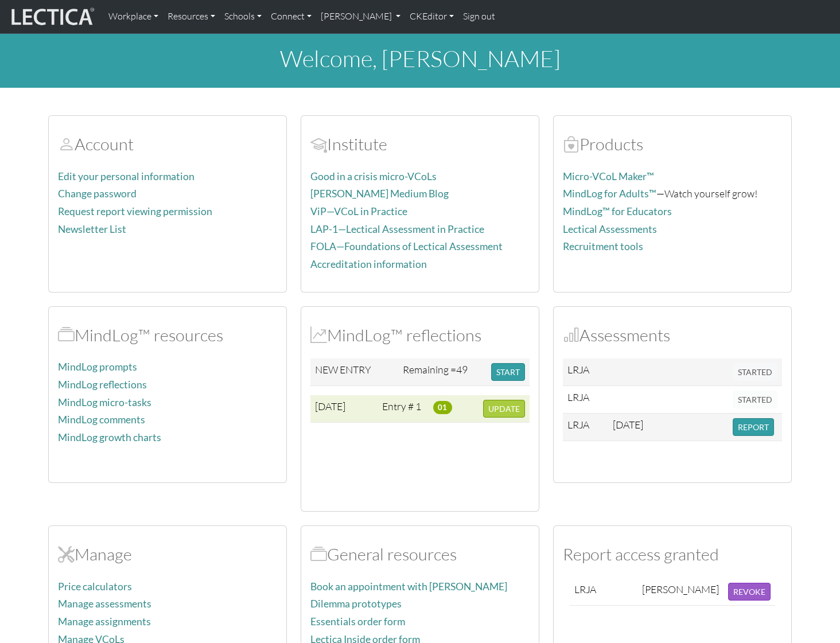  What do you see at coordinates (406, 247) in the screenshot?
I see `a: FOLA—Foundations of Lectical Assessment` at bounding box center [406, 247].